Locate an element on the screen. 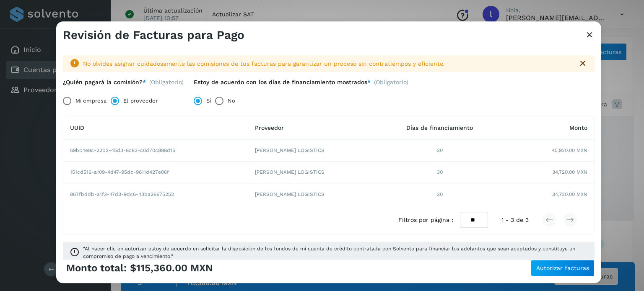 Image resolution: width=644 pixels, height=291 pixels. div: No olvides asignar cuidadosamente las comisiones de tus facturas para garantizar un proceso sin c... is located at coordinates (327, 64).